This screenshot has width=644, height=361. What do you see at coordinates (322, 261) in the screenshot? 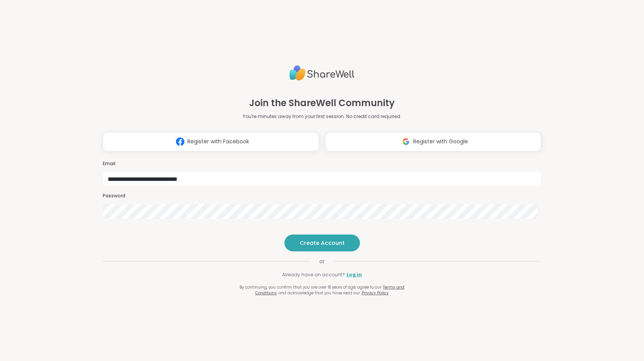
I see `span: or` at bounding box center [322, 261].